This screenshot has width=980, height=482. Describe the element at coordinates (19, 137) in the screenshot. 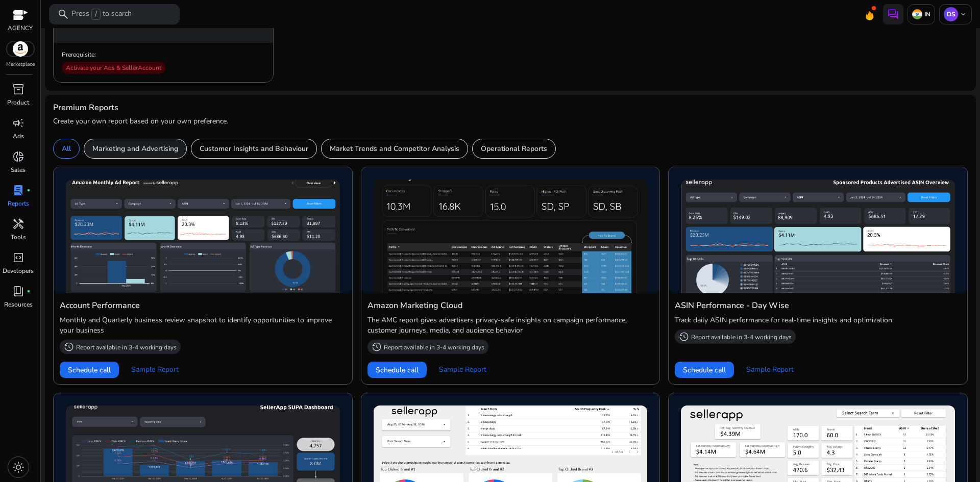

I see `p: Ads` at that location.